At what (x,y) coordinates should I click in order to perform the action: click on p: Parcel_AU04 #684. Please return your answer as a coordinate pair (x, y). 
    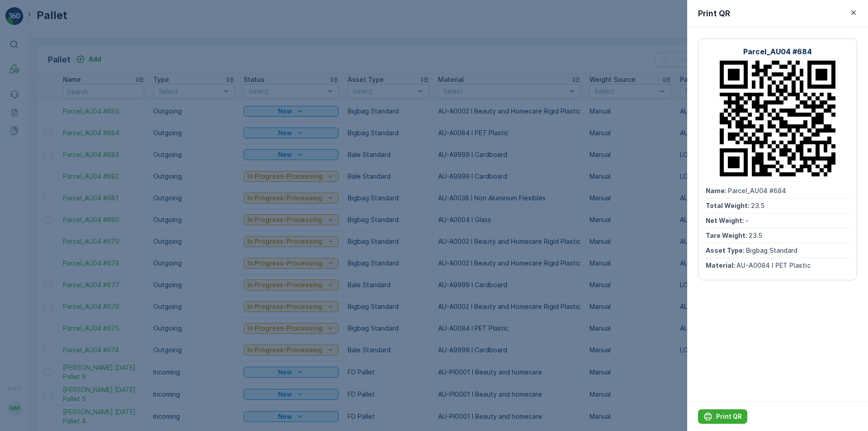
    Looking at the image, I should click on (777, 52).